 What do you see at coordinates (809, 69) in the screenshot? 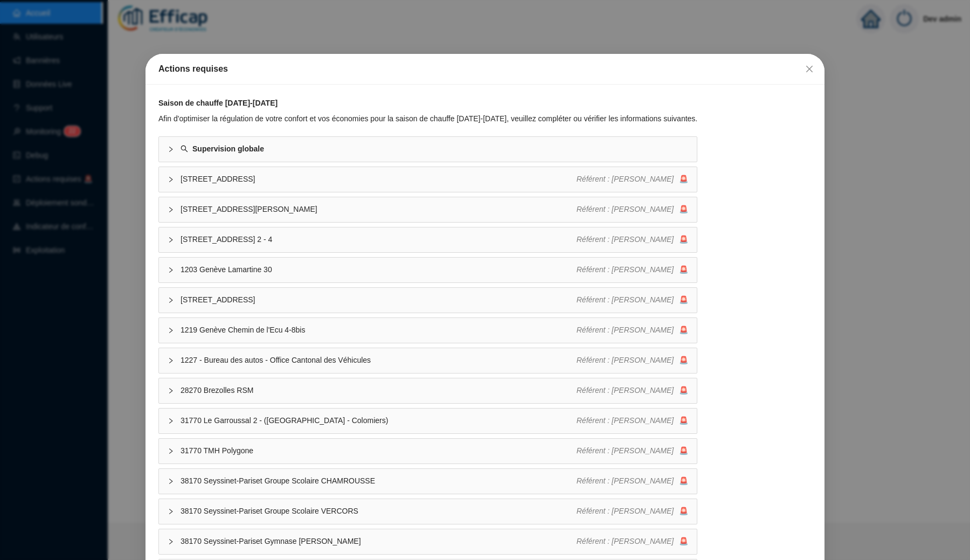
I see `span: close` at bounding box center [809, 69].